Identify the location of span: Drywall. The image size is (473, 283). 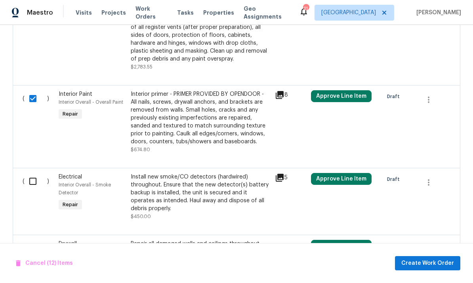
(68, 244).